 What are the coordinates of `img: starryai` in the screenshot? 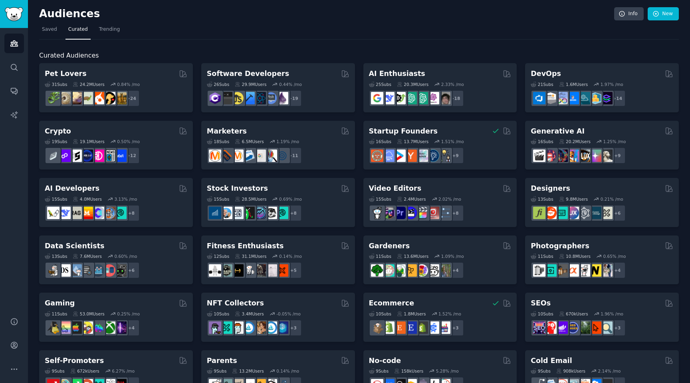 It's located at (595, 155).